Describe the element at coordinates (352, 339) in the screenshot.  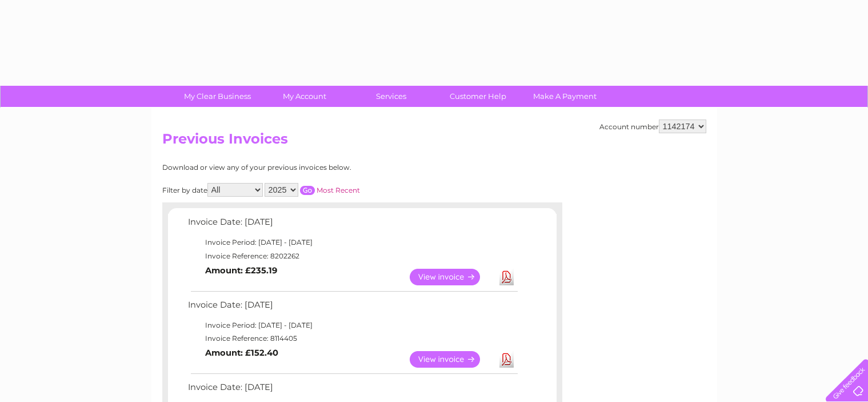
I see `td: Invoice Reference: 8114405` at that location.